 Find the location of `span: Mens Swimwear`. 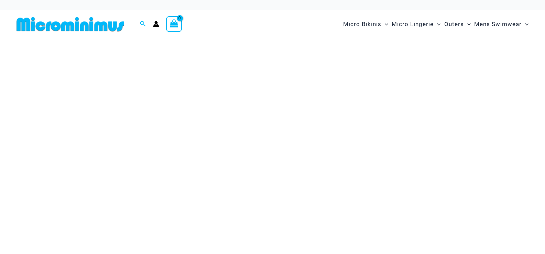

span: Mens Swimwear is located at coordinates (498, 24).